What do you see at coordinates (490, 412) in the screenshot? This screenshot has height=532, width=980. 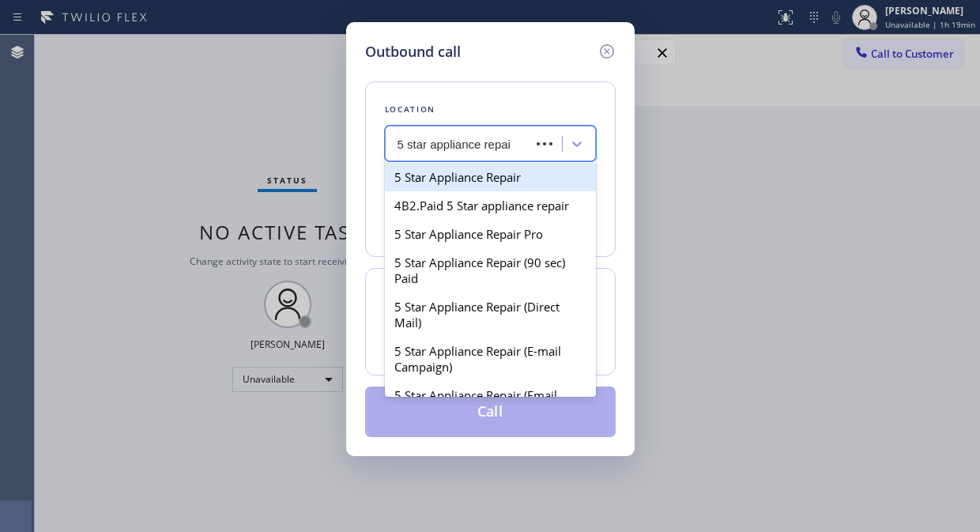 I see `button: Call` at bounding box center [490, 412].